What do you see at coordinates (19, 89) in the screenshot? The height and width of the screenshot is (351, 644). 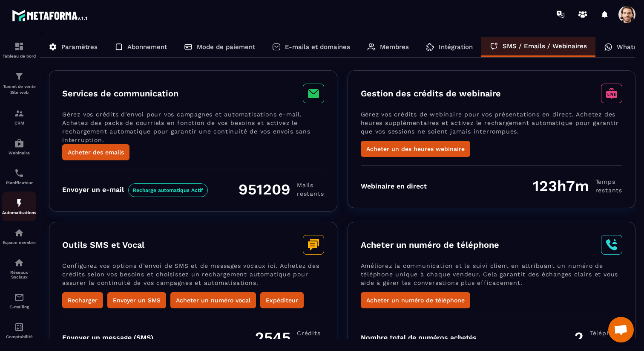 I see `p: Tunnel de vente Site web` at bounding box center [19, 89].